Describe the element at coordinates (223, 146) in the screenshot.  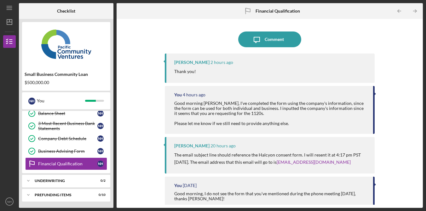
I see `time: 2025-09-29 23:16` at that location.